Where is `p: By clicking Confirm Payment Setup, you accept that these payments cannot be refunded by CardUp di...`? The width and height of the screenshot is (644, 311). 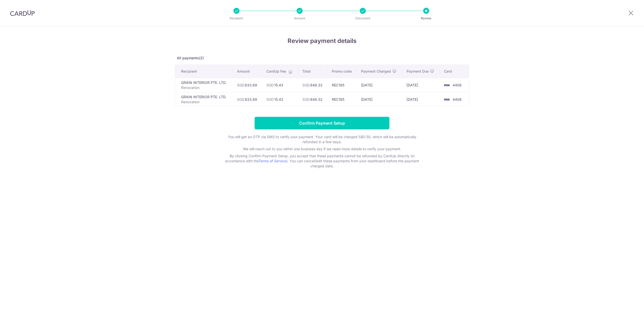
p: By clicking Confirm Payment Setup, you accept that these payments cannot be refunded by CardUp di... is located at coordinates (322, 161).